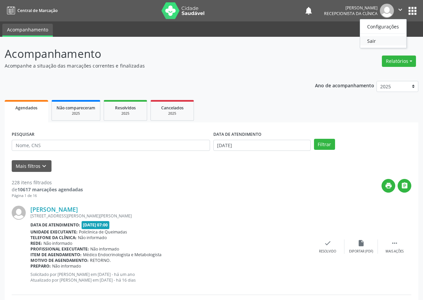 The width and height of the screenshot is (423, 300). What do you see at coordinates (56, 255) in the screenshot?
I see `b: Item de agendamento:` at bounding box center [56, 255].